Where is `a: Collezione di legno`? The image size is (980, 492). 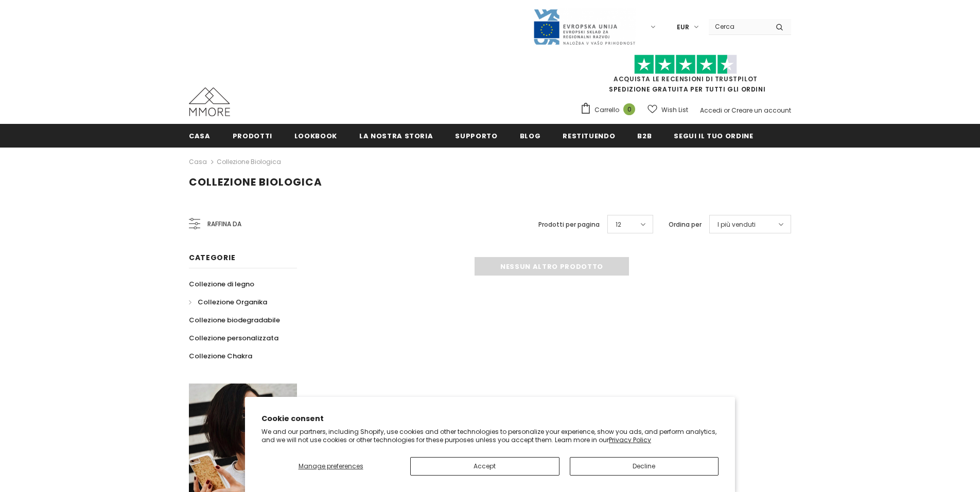 a: Collezione di legno is located at coordinates (222, 284).